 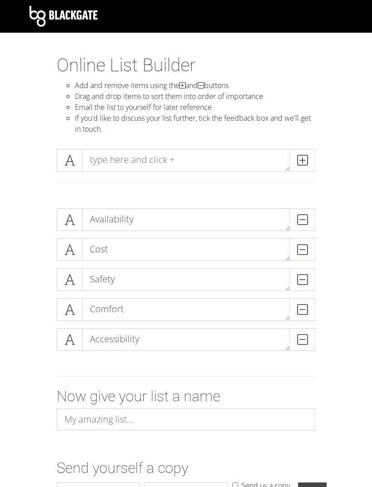 What do you see at coordinates (195, 107) in the screenshot?
I see `li: Email the list to yourself for later reference` at bounding box center [195, 107].